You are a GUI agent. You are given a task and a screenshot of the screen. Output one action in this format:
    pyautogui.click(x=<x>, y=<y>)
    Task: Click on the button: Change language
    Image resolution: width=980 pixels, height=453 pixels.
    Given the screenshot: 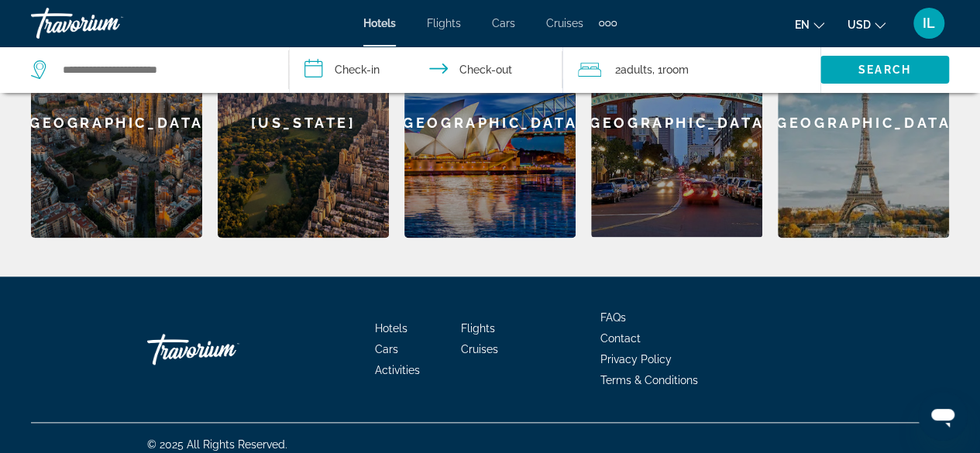 What is the action you would take?
    pyautogui.click(x=810, y=24)
    